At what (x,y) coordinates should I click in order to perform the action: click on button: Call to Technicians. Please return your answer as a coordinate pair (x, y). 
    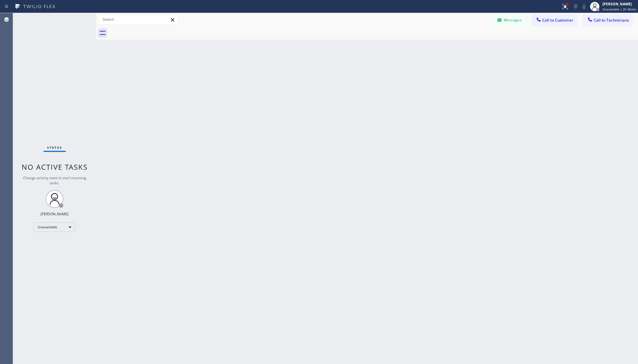
    Looking at the image, I should click on (607, 20).